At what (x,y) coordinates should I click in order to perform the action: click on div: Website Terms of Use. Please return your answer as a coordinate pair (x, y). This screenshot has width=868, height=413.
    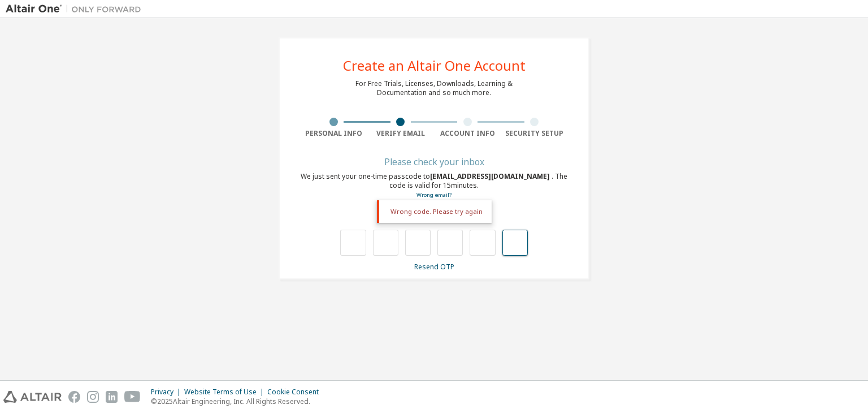
    Looking at the image, I should click on (225, 392).